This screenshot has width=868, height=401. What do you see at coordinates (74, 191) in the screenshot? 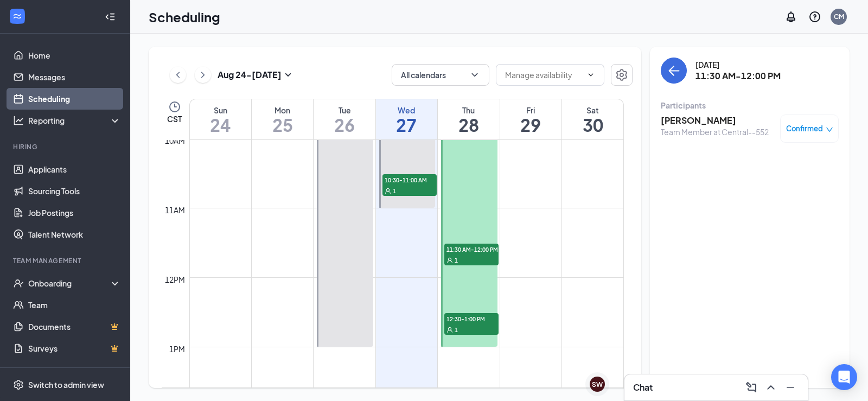
I see `a: Sourcing Tools` at bounding box center [74, 191].